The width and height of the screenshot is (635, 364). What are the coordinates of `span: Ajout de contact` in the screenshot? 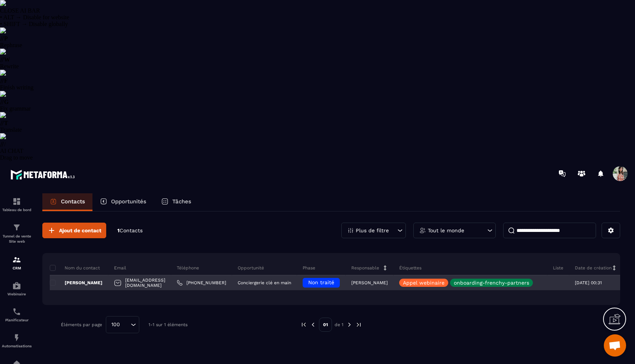 It's located at (80, 230).